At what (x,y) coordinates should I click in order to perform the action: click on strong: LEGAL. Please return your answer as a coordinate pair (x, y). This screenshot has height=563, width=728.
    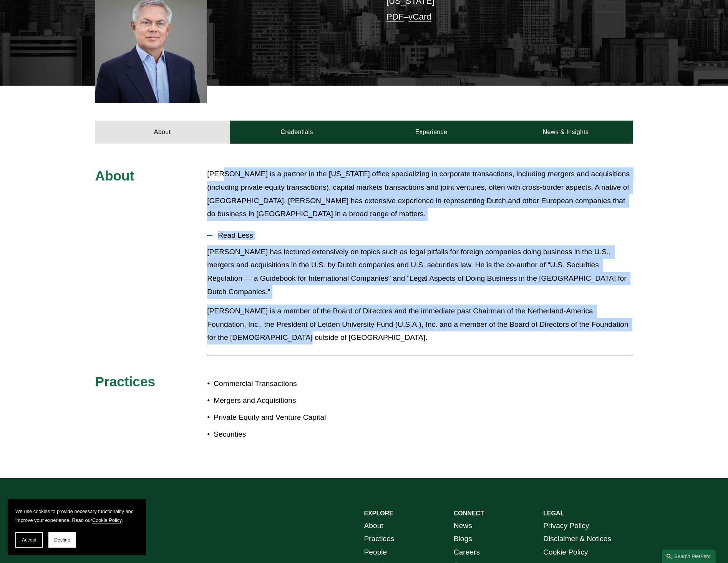
    Looking at the image, I should click on (553, 513).